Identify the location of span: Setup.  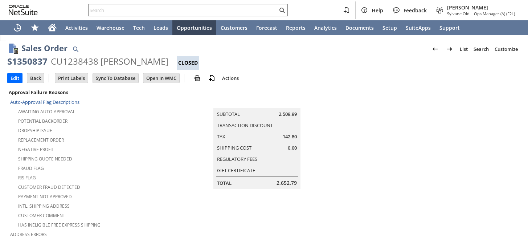
(390, 28).